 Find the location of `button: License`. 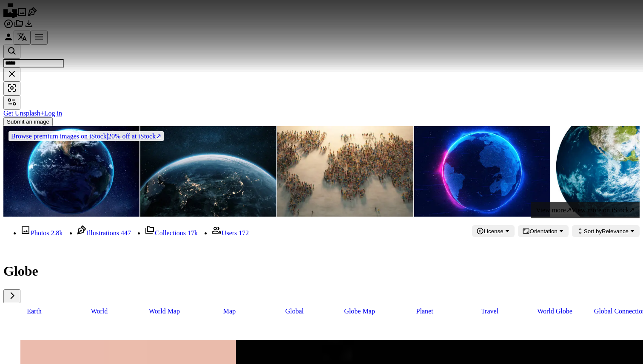

button: License is located at coordinates (494, 231).